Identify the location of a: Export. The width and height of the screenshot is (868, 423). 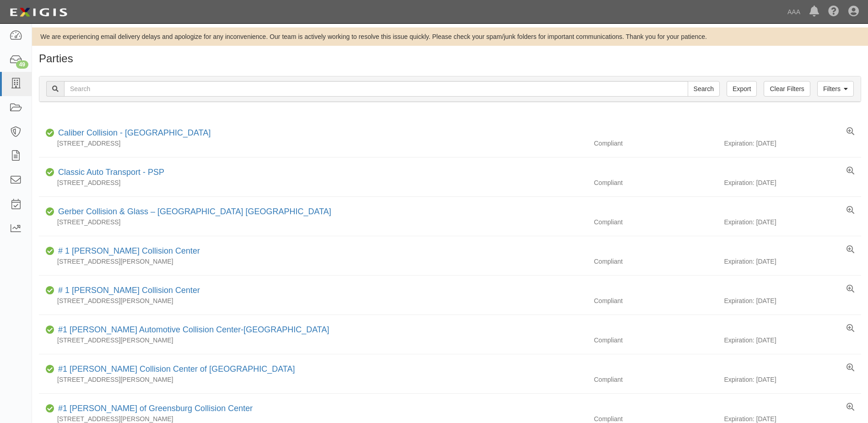
(742, 89).